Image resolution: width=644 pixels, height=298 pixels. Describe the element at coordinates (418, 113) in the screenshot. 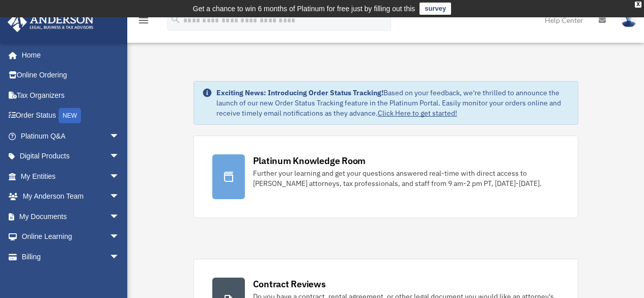

I see `a: Click Here to get started!` at that location.